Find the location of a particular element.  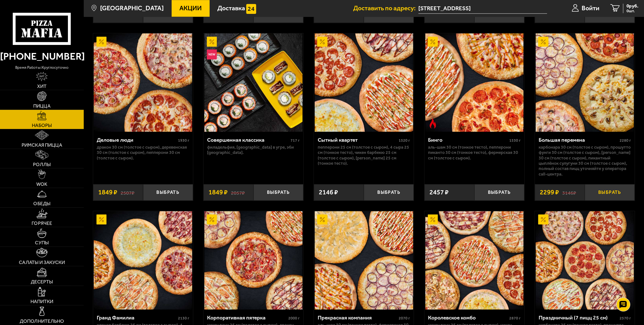

span: 1930 г is located at coordinates (183, 140).